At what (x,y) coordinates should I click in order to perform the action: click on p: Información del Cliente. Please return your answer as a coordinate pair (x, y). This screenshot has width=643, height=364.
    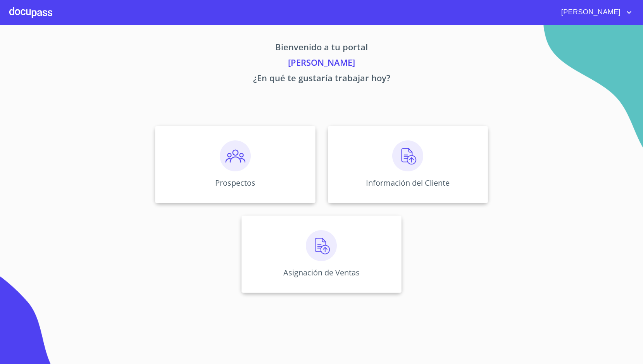
    Looking at the image, I should click on (408, 183).